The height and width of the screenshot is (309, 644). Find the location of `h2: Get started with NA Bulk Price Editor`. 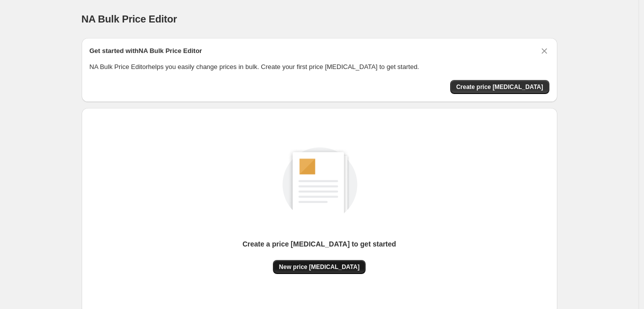

h2: Get started with NA Bulk Price Editor is located at coordinates (146, 51).